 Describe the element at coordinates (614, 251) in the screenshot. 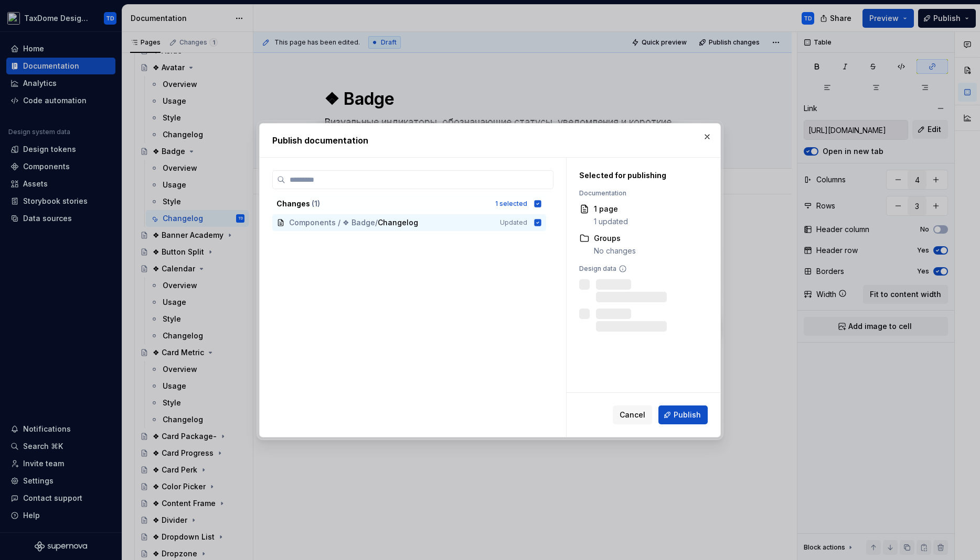

I see `div: No changes` at that location.